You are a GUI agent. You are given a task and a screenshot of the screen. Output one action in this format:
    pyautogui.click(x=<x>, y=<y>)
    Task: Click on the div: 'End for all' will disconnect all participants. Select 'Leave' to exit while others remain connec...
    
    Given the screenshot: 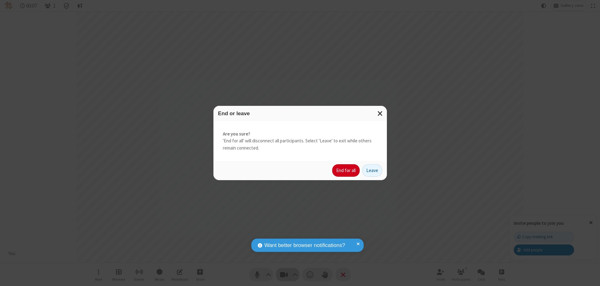 What is the action you would take?
    pyautogui.click(x=300, y=141)
    